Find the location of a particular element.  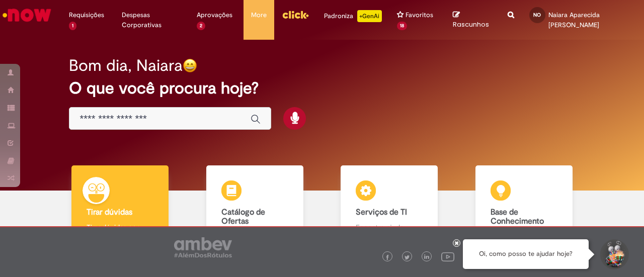

span: Favoritos is located at coordinates (419, 15).